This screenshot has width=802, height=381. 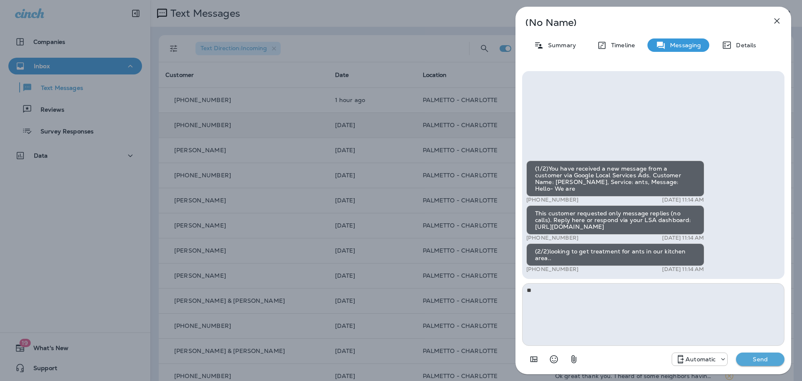 I want to click on button: Send, so click(x=760, y=359).